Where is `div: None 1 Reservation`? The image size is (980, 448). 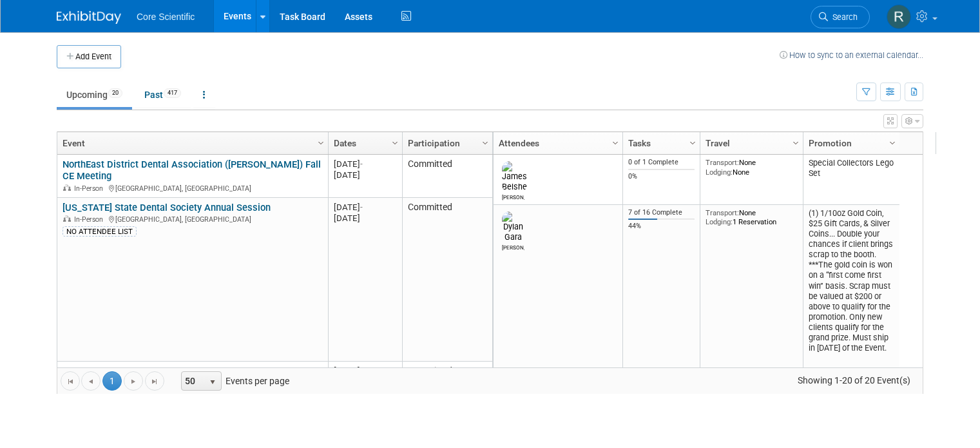
div: None 1 Reservation is located at coordinates (752, 218).